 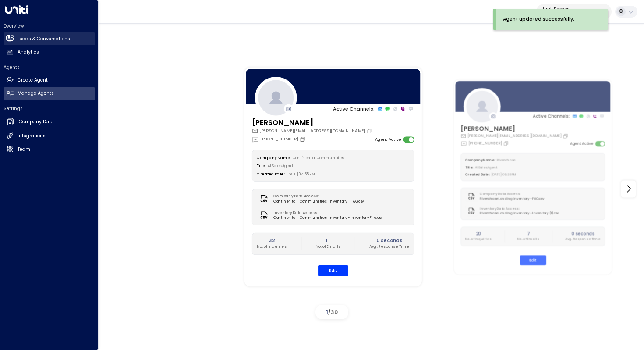 I want to click on span: 1, so click(x=327, y=312).